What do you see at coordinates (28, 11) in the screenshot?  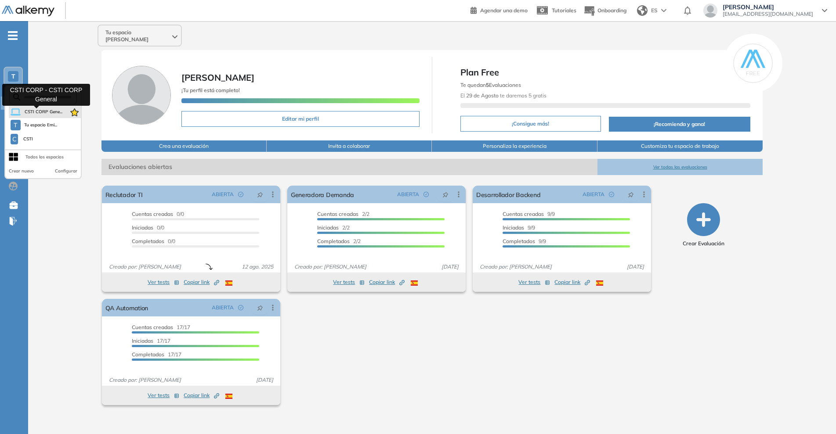 I see `img: Logo` at bounding box center [28, 11].